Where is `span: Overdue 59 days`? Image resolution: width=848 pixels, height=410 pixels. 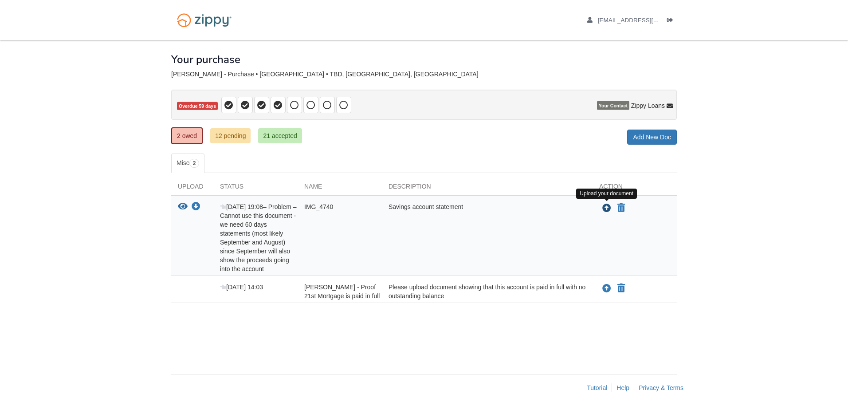 span: Overdue 59 days is located at coordinates (197, 106).